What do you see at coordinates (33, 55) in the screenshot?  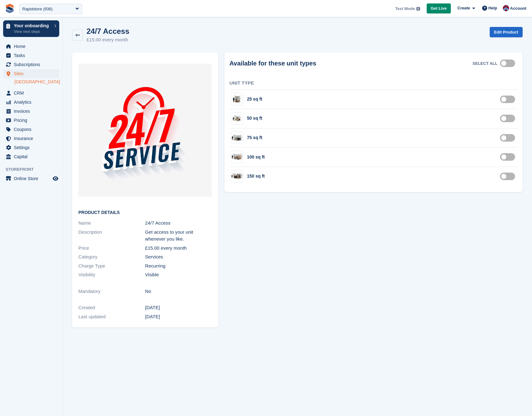 I see `span: Tasks` at bounding box center [33, 55].